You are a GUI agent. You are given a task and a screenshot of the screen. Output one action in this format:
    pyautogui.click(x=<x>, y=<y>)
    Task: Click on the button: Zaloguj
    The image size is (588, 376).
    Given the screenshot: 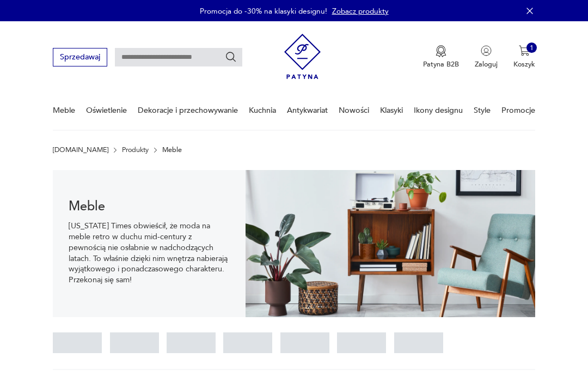 What is the action you would take?
    pyautogui.click(x=486, y=57)
    